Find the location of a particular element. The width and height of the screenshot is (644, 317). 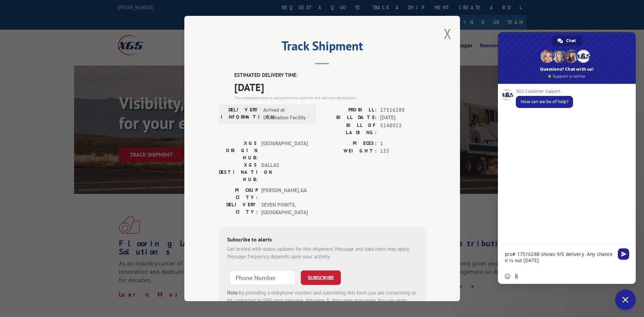

span: Chat is located at coordinates (570, 41).